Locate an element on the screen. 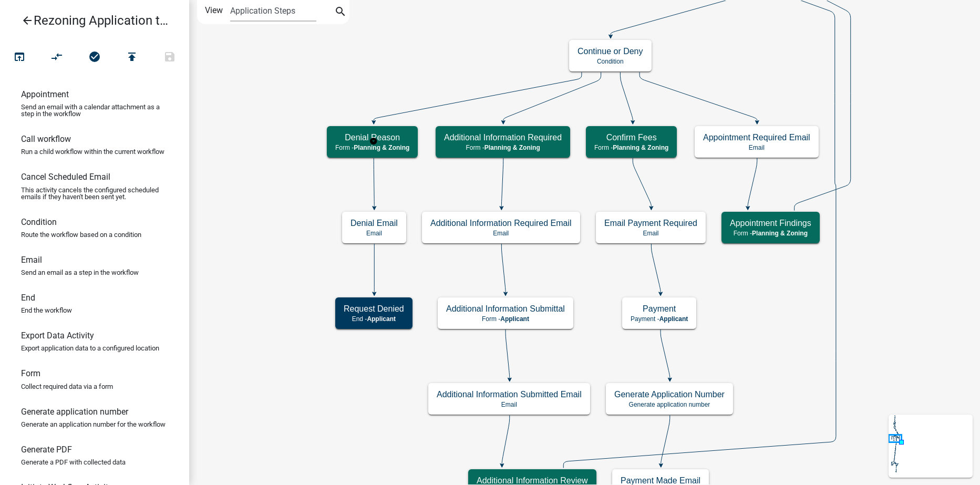 The width and height of the screenshot is (980, 485). h5: Payment is located at coordinates (659, 308).